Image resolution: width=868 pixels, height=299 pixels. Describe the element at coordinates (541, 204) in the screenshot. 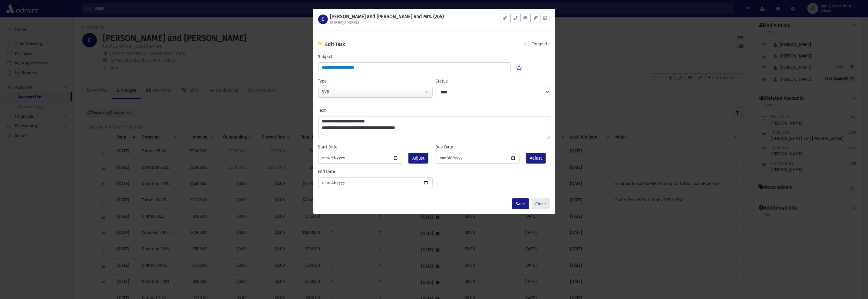

I see `button: Close` at that location.